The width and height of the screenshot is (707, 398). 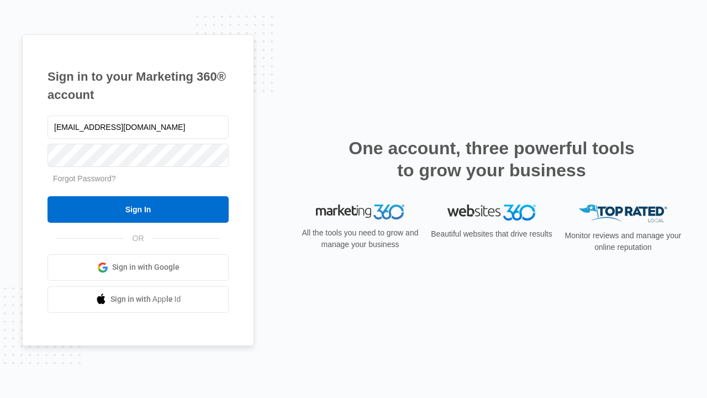 What do you see at coordinates (138, 86) in the screenshot?
I see `h1: Sign in to your Marketing 360® account` at bounding box center [138, 86].